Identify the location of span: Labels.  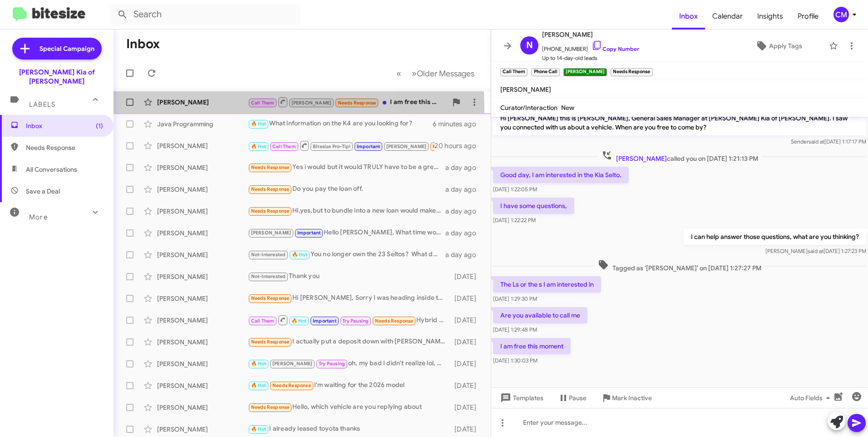
(42, 104).